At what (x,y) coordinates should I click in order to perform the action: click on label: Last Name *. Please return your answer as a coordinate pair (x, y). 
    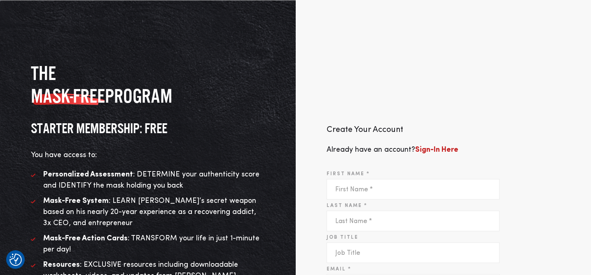
    Looking at the image, I should click on (347, 205).